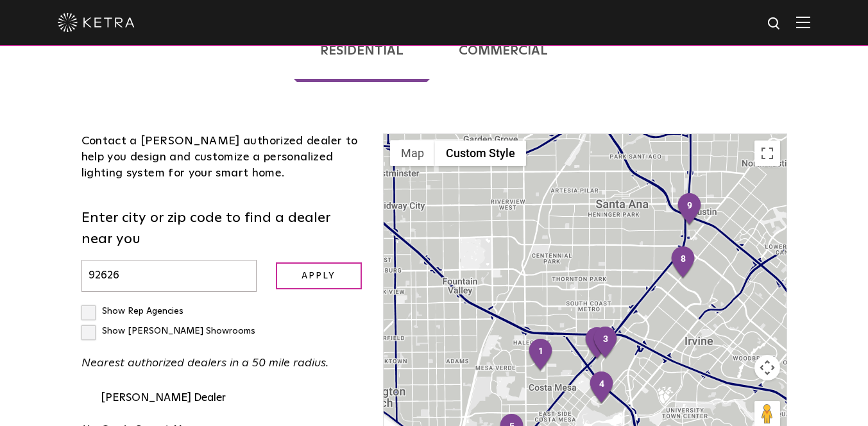  I want to click on div: 3, so click(606, 344).